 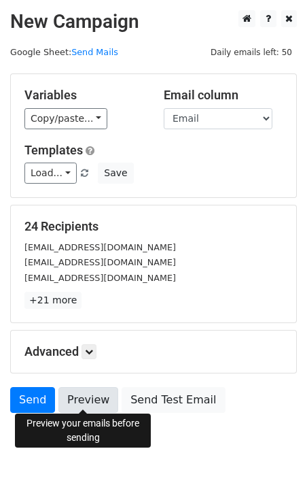 I want to click on small: Google Sheet:, so click(x=64, y=52).